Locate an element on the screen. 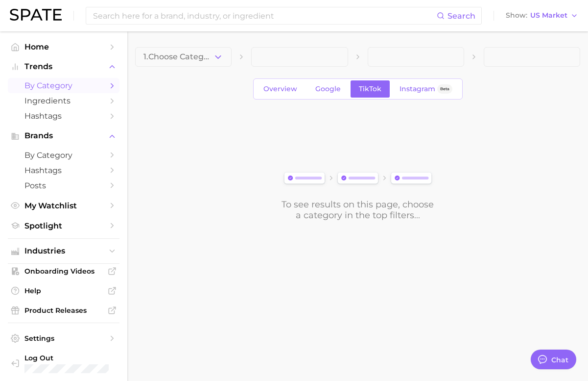  a: Product Releases is located at coordinates (64, 311).